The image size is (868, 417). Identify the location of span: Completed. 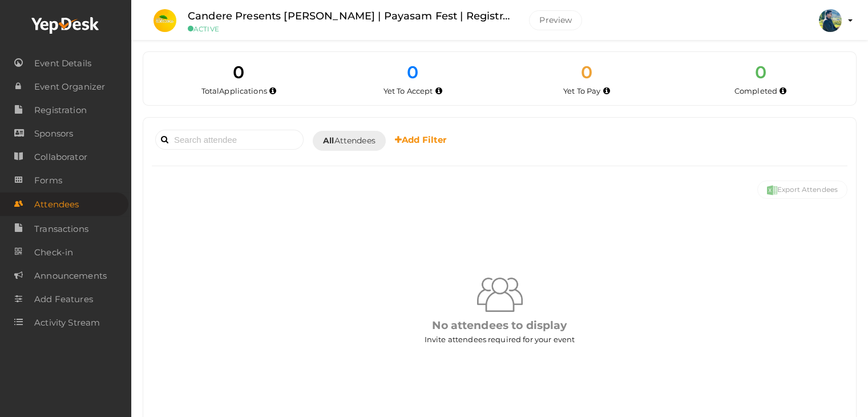
(756, 91).